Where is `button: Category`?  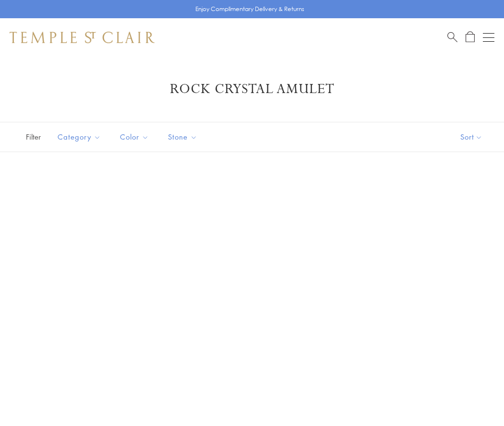
button: Category is located at coordinates (79, 137).